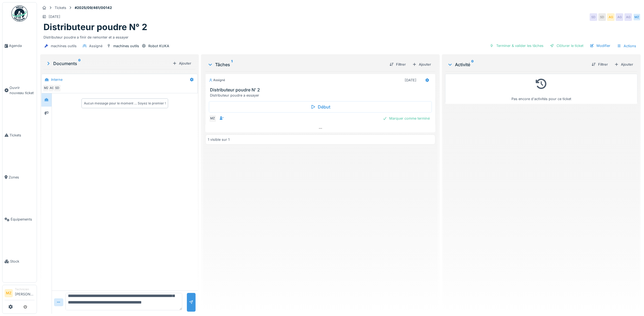  What do you see at coordinates (20, 46) in the screenshot?
I see `a: Agenda` at bounding box center [20, 46].